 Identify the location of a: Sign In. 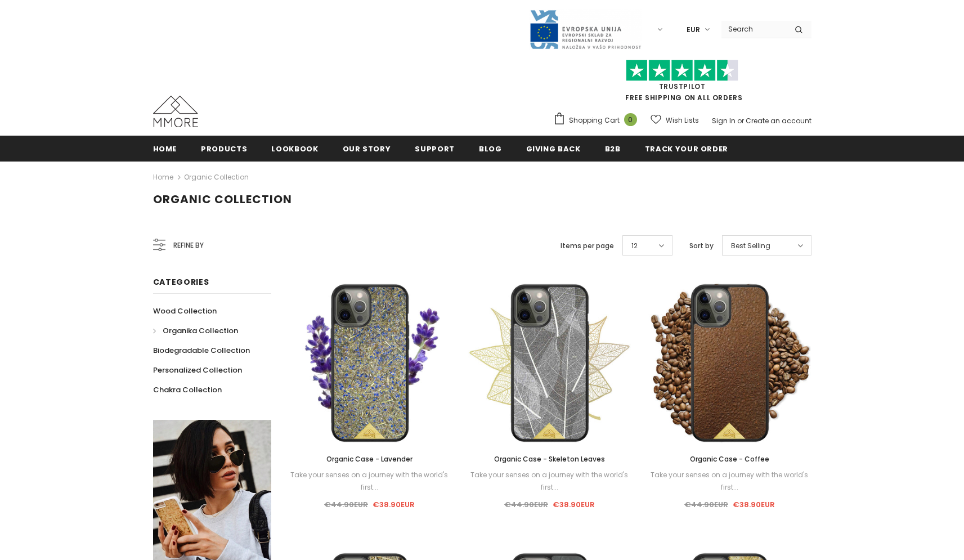
(724, 121).